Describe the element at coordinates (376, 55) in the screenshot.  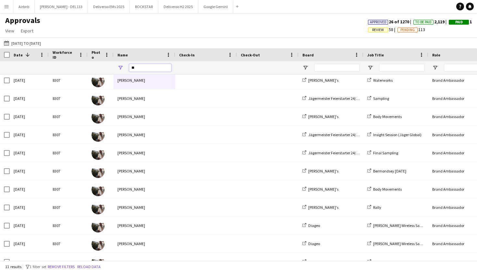
I see `span: Job Title` at that location.